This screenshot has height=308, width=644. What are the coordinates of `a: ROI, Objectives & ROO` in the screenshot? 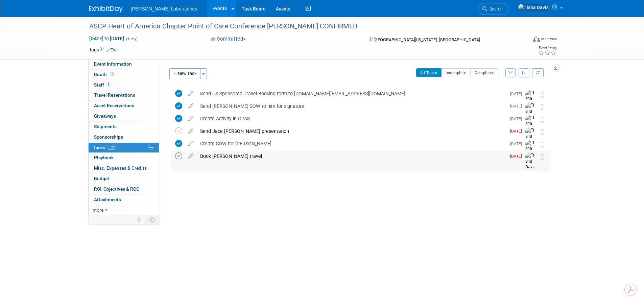 It's located at (124, 189).